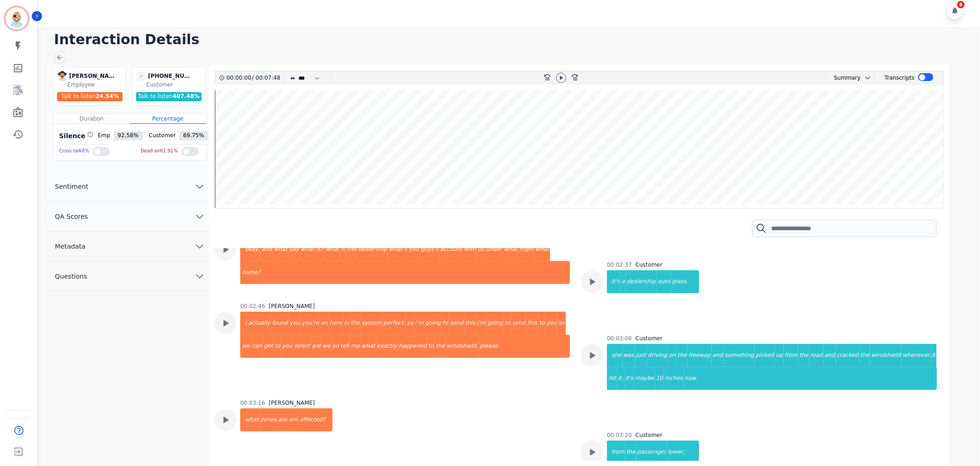  I want to click on span: 24.54 %, so click(108, 96).